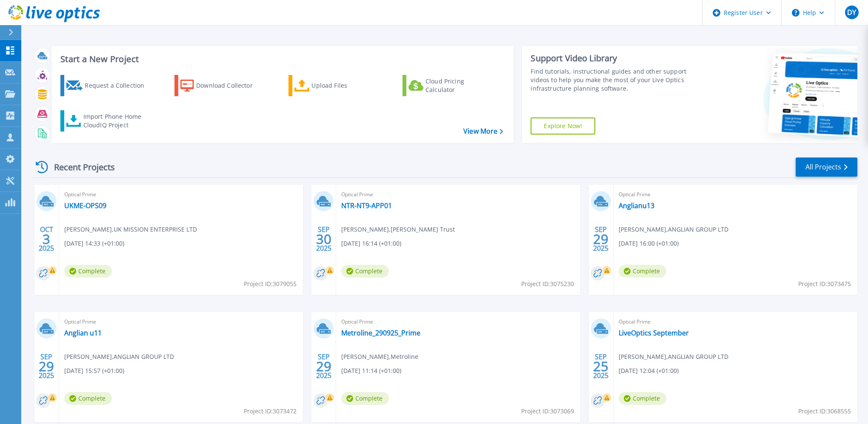  Describe the element at coordinates (825, 410) in the screenshot. I see `span: Project ID: 3068555` at that location.